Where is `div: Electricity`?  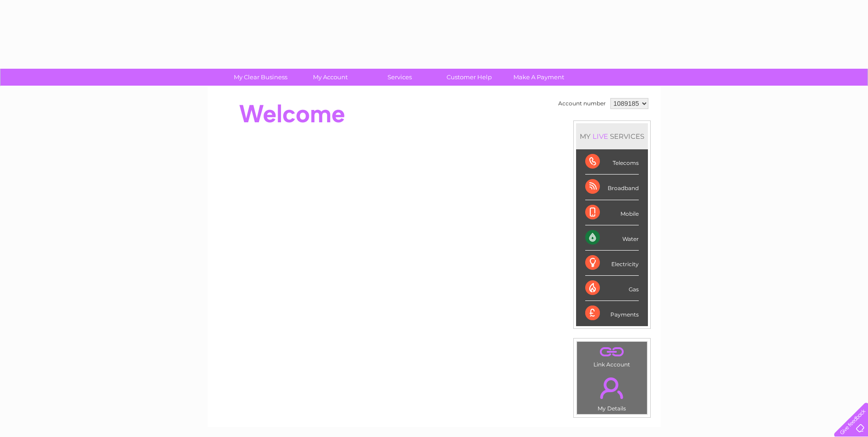
div: Electricity is located at coordinates (612, 262).